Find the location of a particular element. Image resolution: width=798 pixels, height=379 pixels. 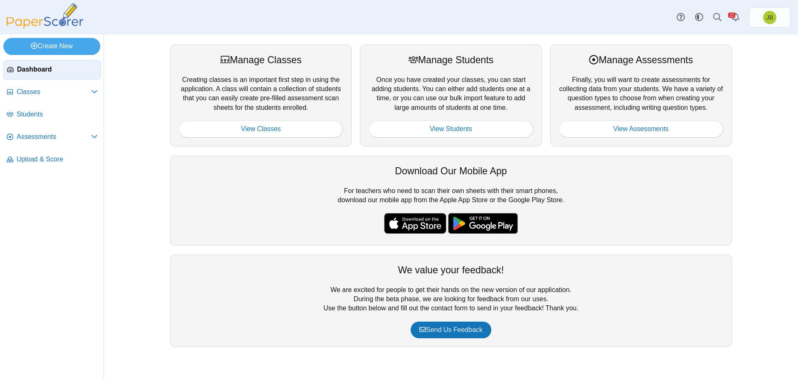

a: Dashboard is located at coordinates (52, 70).